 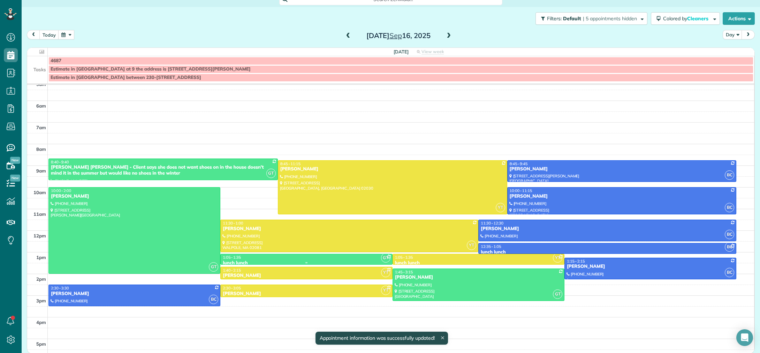 I want to click on span: 5pm, so click(x=41, y=344).